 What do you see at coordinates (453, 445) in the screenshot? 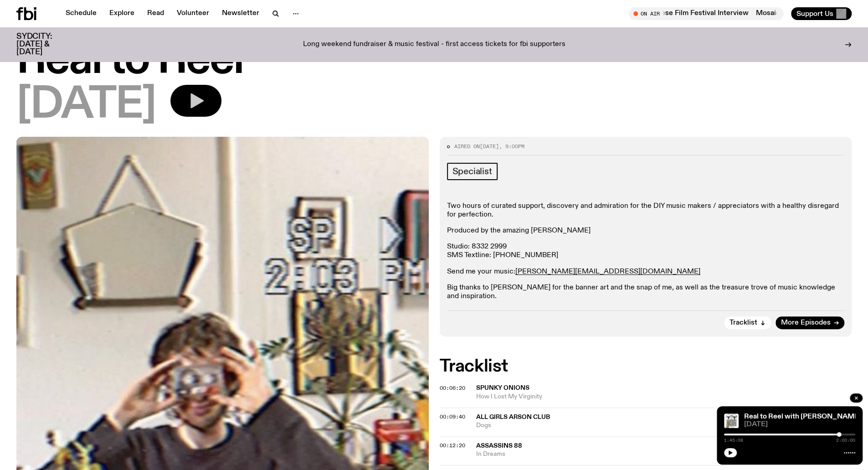
I see `span: 00:12:20` at bounding box center [453, 445].